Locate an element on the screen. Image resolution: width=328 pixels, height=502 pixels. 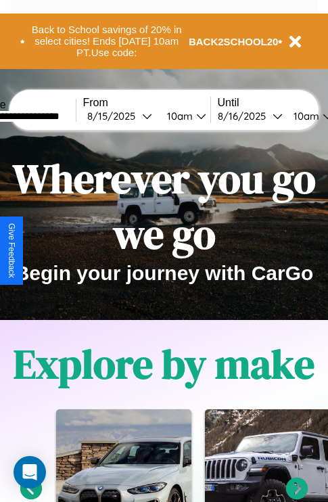
button: 10am is located at coordinates (183, 116).